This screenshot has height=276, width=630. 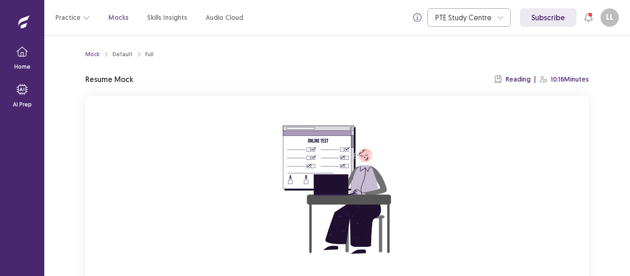 What do you see at coordinates (337, 190) in the screenshot?
I see `img: attend-mock` at bounding box center [337, 190].